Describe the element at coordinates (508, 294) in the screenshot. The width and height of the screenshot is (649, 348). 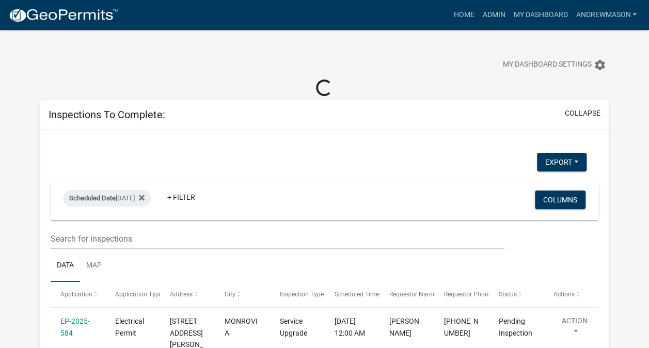
I see `span: Status` at that location.